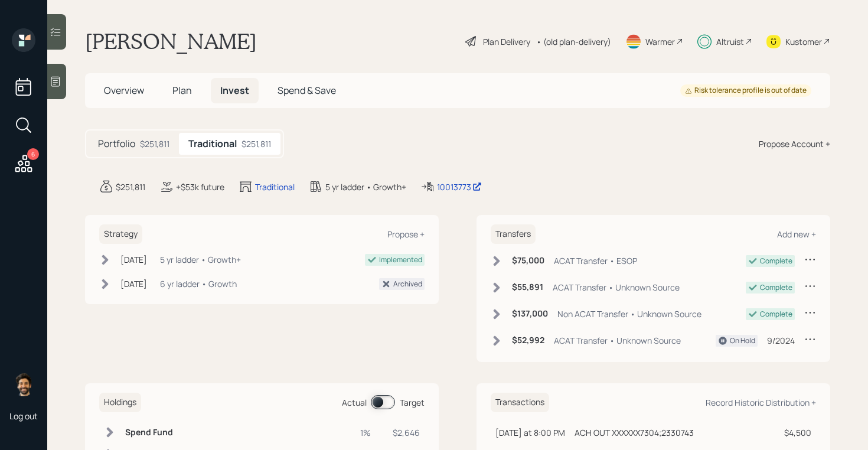 Image resolution: width=868 pixels, height=450 pixels. I want to click on h6: Holdings, so click(120, 402).